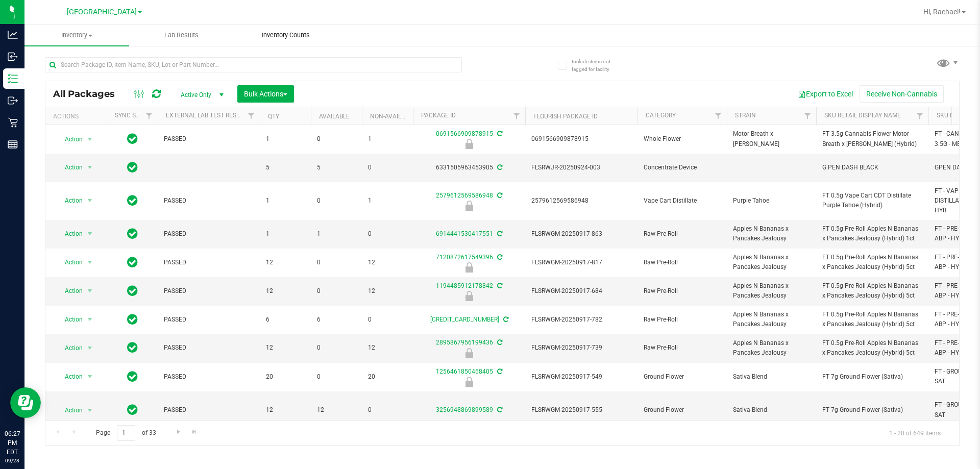 This screenshot has width=980, height=469. I want to click on inline-svg: Analytics, so click(13, 35).